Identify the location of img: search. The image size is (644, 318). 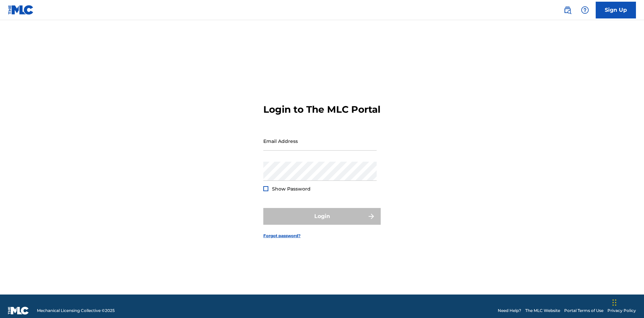
(567, 10).